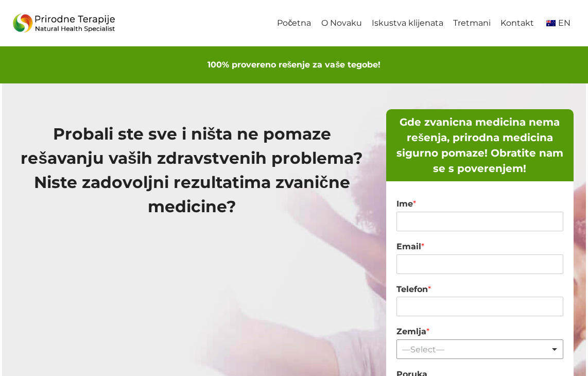 This screenshot has height=376, width=588. Describe the element at coordinates (476, 349) in the screenshot. I see `div: —Select—` at that location.